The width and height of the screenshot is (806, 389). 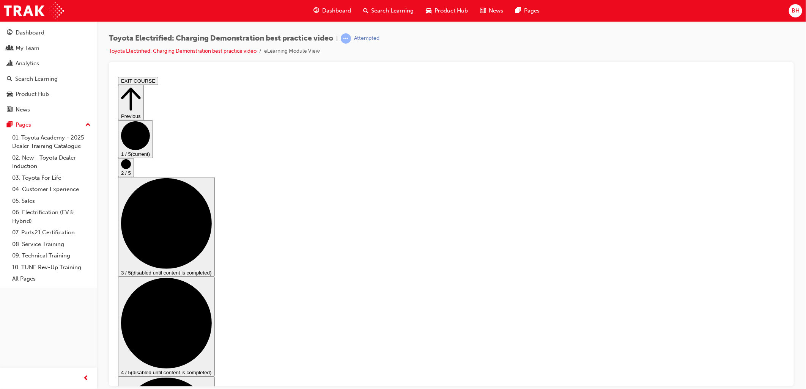 What do you see at coordinates (51, 201) in the screenshot?
I see `a: 05. Sales` at bounding box center [51, 201].